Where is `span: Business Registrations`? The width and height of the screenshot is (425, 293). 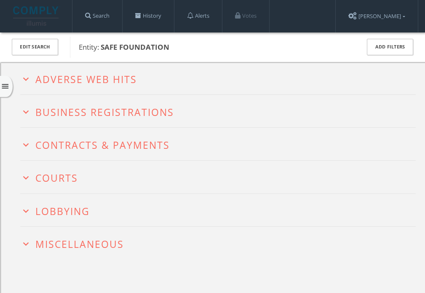
span: Business Registrations is located at coordinates (105, 112).